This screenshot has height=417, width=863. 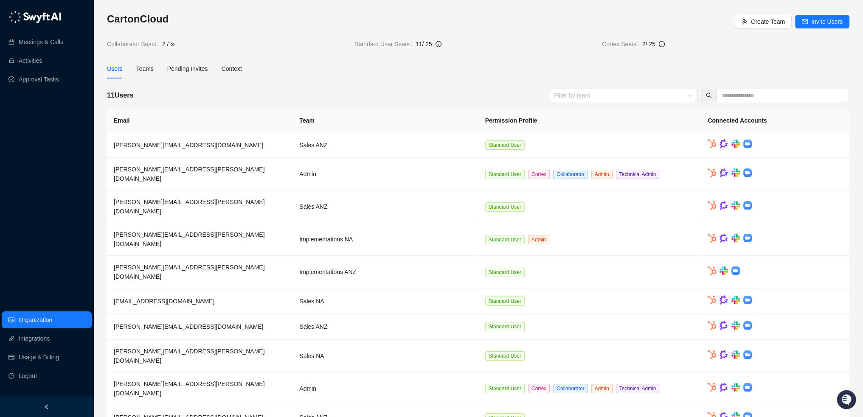 I want to click on span: 2 / 25, so click(x=649, y=44).